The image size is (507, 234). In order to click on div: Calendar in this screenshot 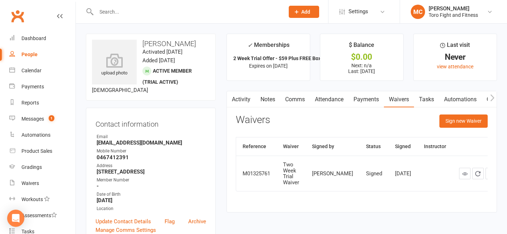, I will do `click(31, 70)`.